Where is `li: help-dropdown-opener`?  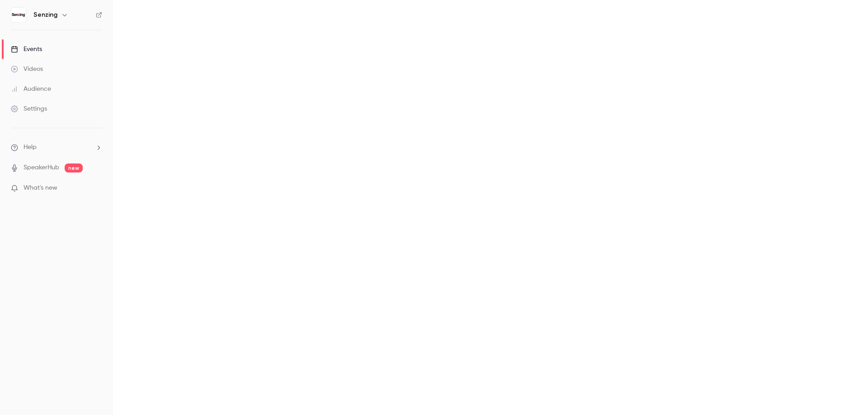 li: help-dropdown-opener is located at coordinates (56, 147).